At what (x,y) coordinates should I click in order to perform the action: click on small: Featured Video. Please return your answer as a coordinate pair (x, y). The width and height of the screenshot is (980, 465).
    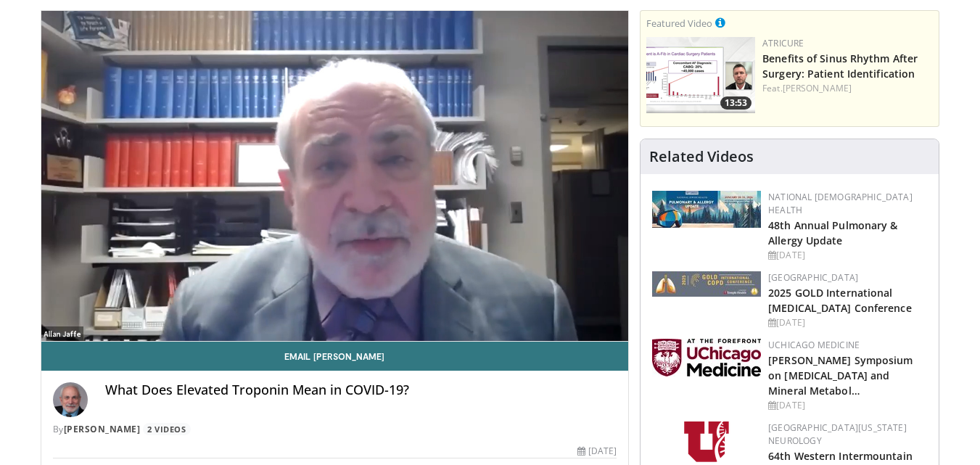
    Looking at the image, I should click on (679, 23).